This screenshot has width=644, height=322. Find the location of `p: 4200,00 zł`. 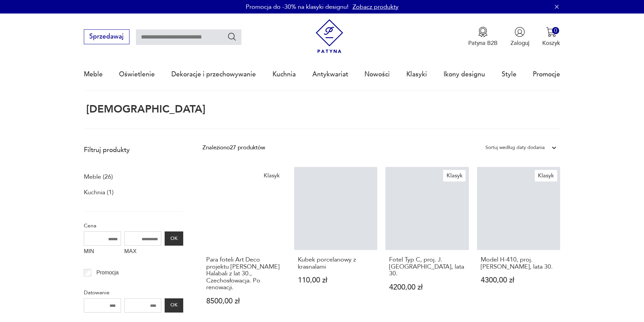

p: 4200,00 zł is located at coordinates (427, 287).